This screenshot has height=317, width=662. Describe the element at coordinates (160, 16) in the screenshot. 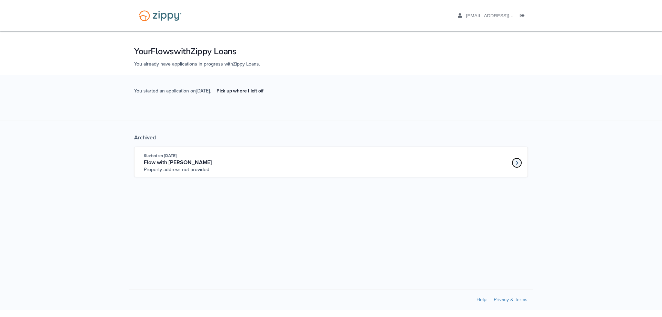

I see `img: Logo` at that location.